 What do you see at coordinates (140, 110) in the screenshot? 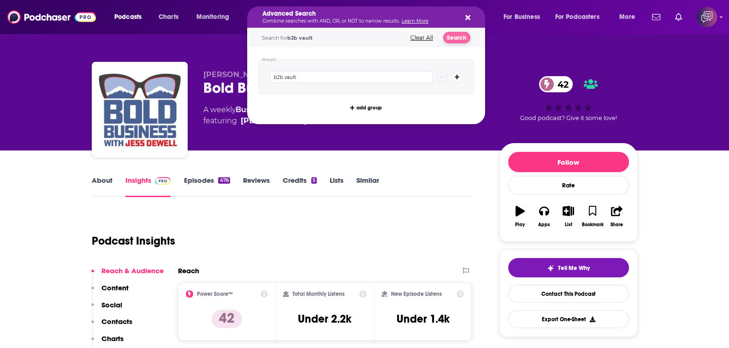
I see `img: Bold Business Podcast` at bounding box center [140, 110].